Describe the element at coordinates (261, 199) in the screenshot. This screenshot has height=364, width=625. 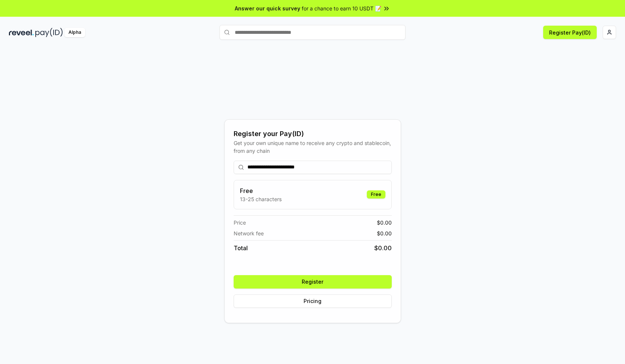
I see `p: 13-25 characters` at that location.